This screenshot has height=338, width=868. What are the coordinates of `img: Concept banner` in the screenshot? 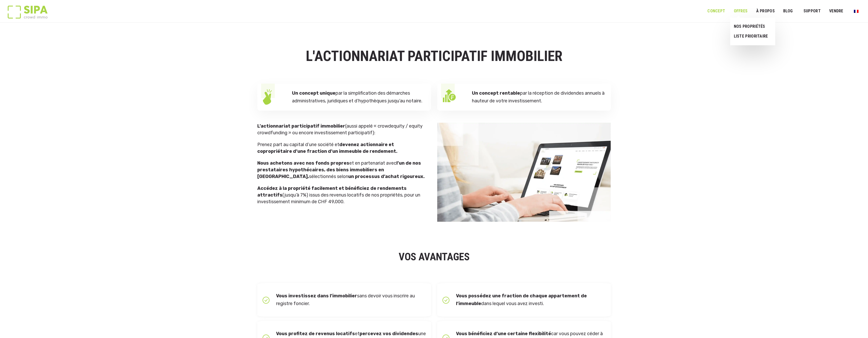 It's located at (524, 172).